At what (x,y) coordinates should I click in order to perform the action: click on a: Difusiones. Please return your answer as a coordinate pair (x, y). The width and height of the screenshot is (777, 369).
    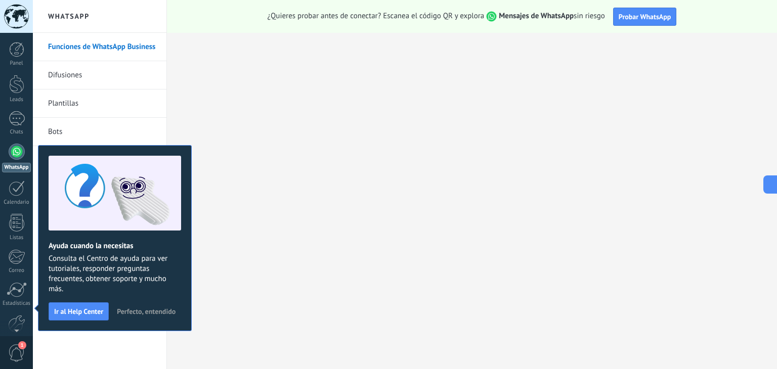
    Looking at the image, I should click on (102, 75).